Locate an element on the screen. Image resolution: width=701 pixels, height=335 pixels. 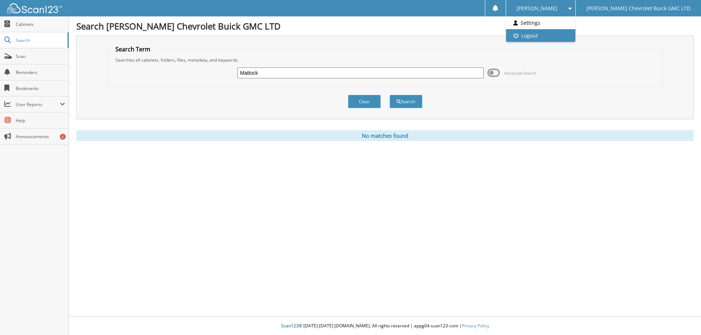
div: 6 is located at coordinates (63, 137).